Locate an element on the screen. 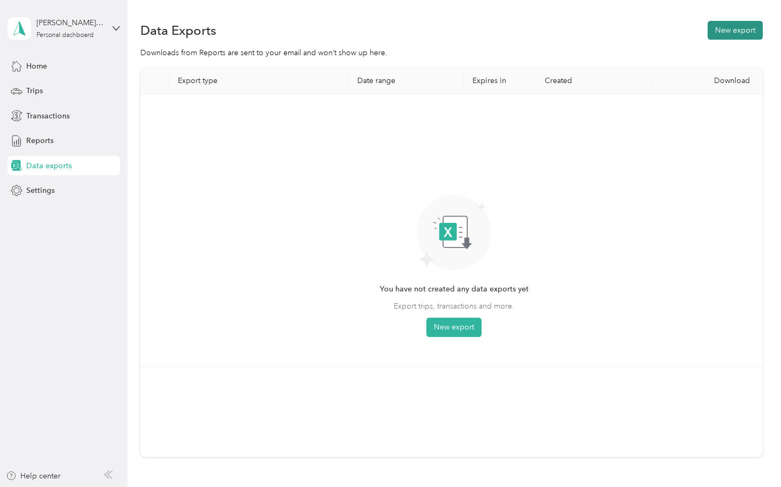 The height and width of the screenshot is (487, 781). div: Help center is located at coordinates (33, 476).